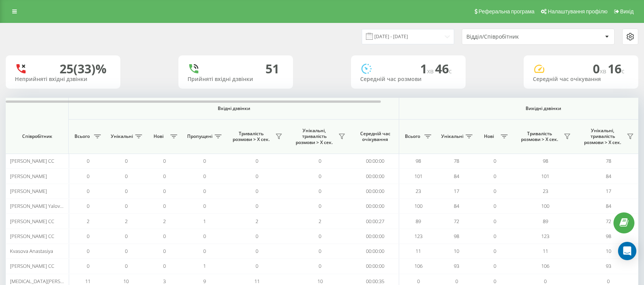  Describe the element at coordinates (63, 79) in the screenshot. I see `div: Неприйняті вхідні дзвінки` at that location.